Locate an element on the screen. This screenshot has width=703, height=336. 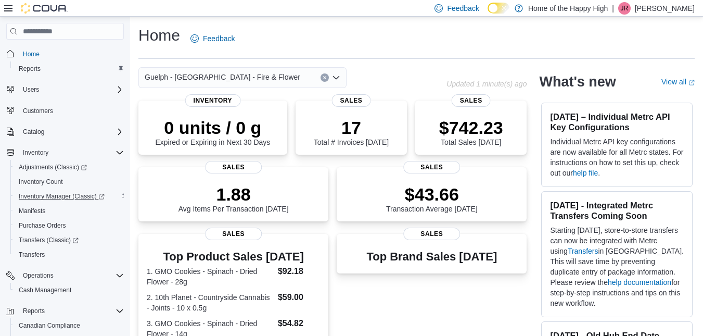
h1: Home is located at coordinates (159, 35).